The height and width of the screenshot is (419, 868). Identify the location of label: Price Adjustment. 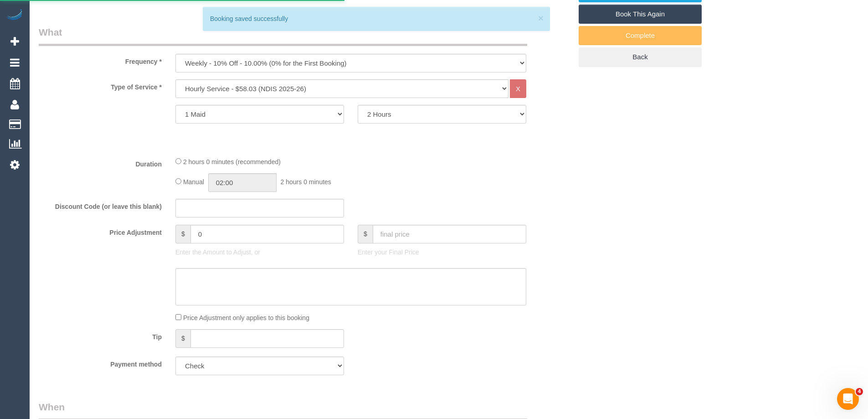
(100, 231).